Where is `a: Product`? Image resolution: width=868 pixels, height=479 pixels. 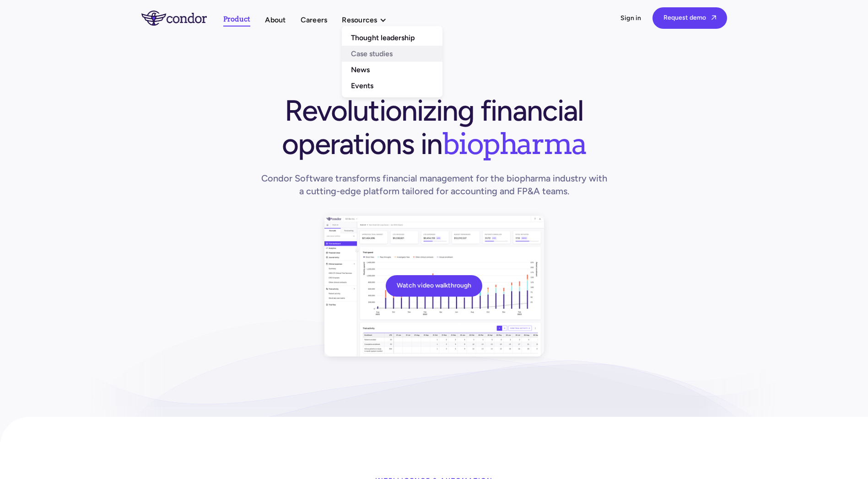
a: Product is located at coordinates (237, 19).